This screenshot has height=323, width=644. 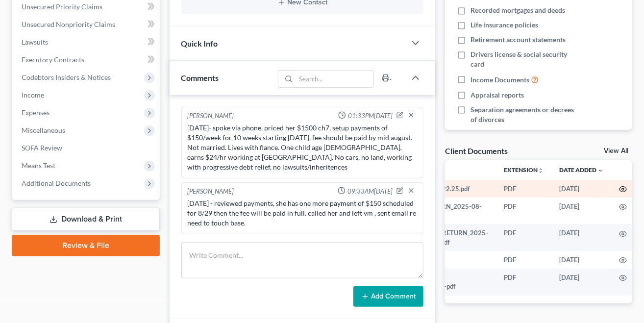 I want to click on a: View All, so click(x=616, y=151).